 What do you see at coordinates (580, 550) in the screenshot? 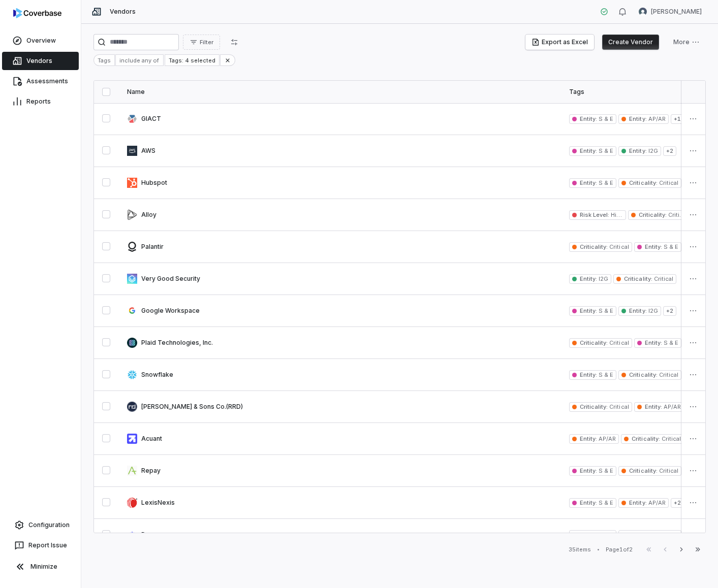
I see `div: 35 items` at bounding box center [580, 550].